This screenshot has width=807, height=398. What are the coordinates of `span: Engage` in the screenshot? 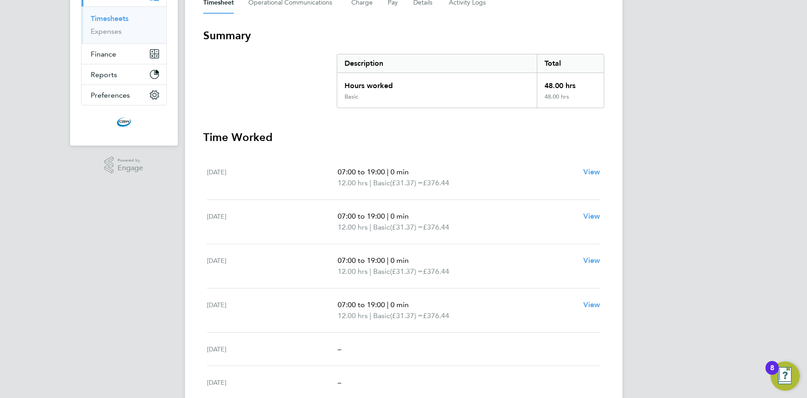 It's located at (130, 168).